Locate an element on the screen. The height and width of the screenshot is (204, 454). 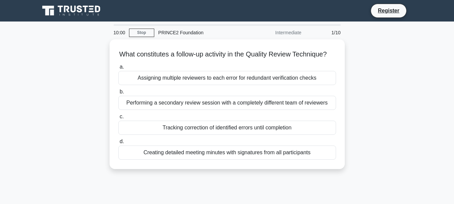
div: Intermediate is located at coordinates (276, 33).